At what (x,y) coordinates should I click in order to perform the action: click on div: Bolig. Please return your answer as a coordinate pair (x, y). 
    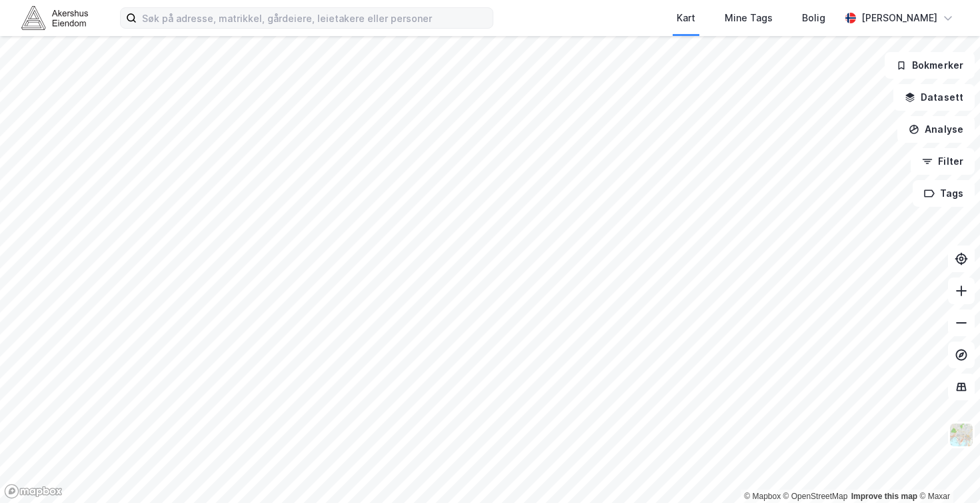
    Looking at the image, I should click on (814, 18).